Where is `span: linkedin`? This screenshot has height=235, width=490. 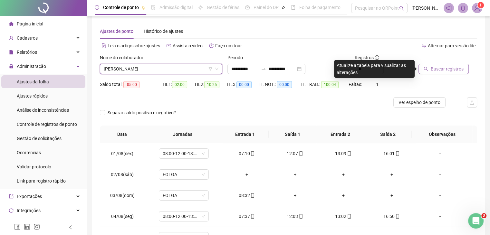
span: linkedin is located at coordinates (27, 227).